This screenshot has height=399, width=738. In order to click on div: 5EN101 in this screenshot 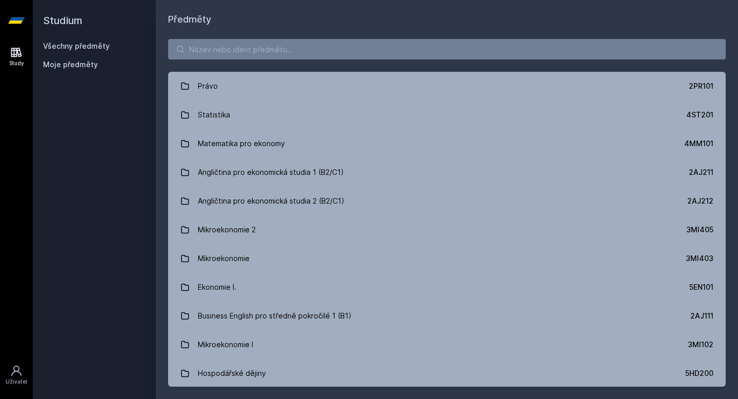, I will do `click(701, 287)`.